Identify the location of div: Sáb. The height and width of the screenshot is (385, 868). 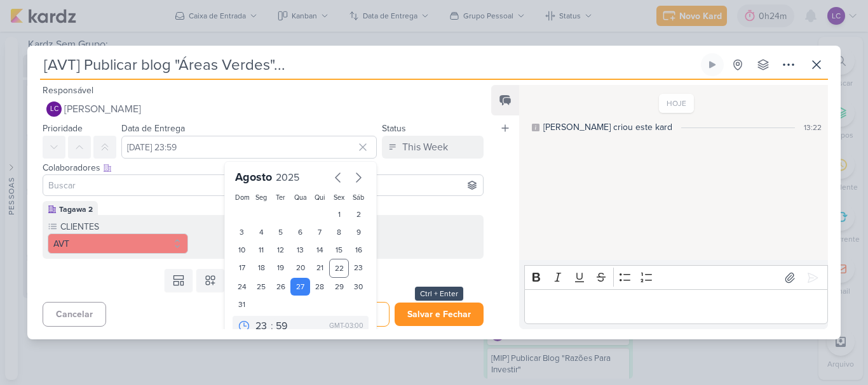
(358, 198).